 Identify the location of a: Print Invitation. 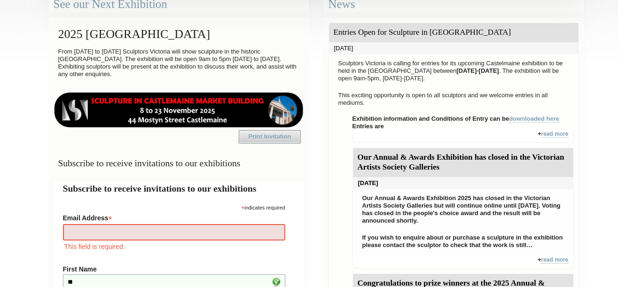
(270, 137).